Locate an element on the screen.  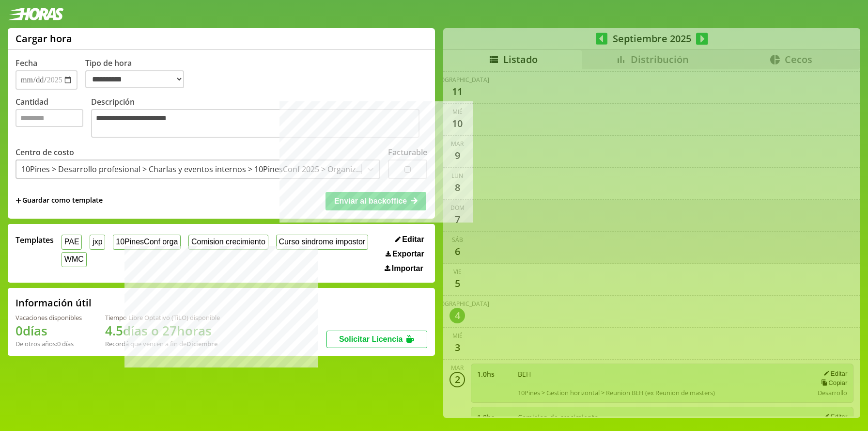
label: Fecha is located at coordinates (26, 63).